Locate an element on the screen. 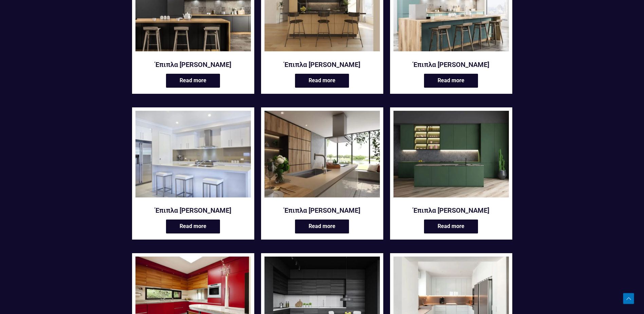  a: El Castillo κουζίνα is located at coordinates (451, 156).